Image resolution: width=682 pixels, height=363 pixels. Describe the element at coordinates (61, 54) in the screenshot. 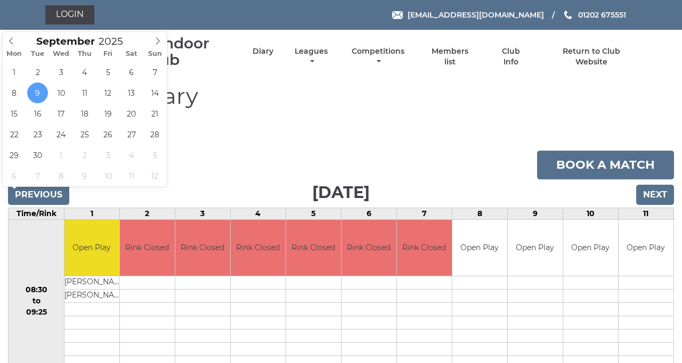

I see `span: Wed` at that location.